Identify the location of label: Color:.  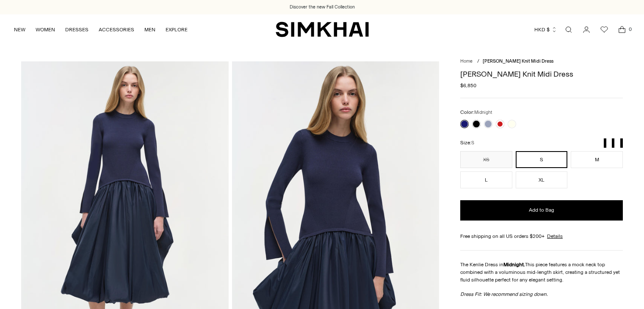
(476, 112).